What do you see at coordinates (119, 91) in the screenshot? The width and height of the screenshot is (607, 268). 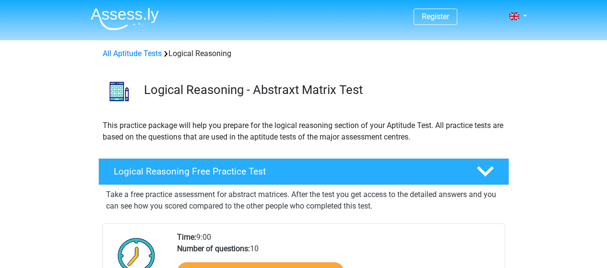 I see `img: logical reasoning` at bounding box center [119, 91].